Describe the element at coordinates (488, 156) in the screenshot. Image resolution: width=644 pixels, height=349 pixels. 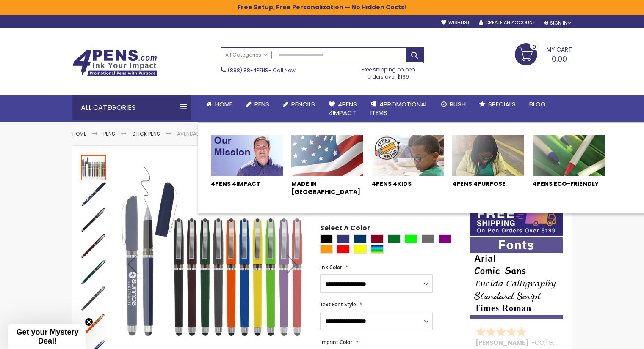
I see `img: 4Pens 4Purpose` at that location.